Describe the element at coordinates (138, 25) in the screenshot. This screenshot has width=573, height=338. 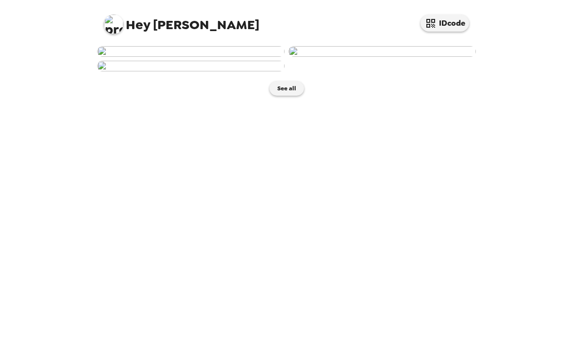
I see `span: Hey` at that location.